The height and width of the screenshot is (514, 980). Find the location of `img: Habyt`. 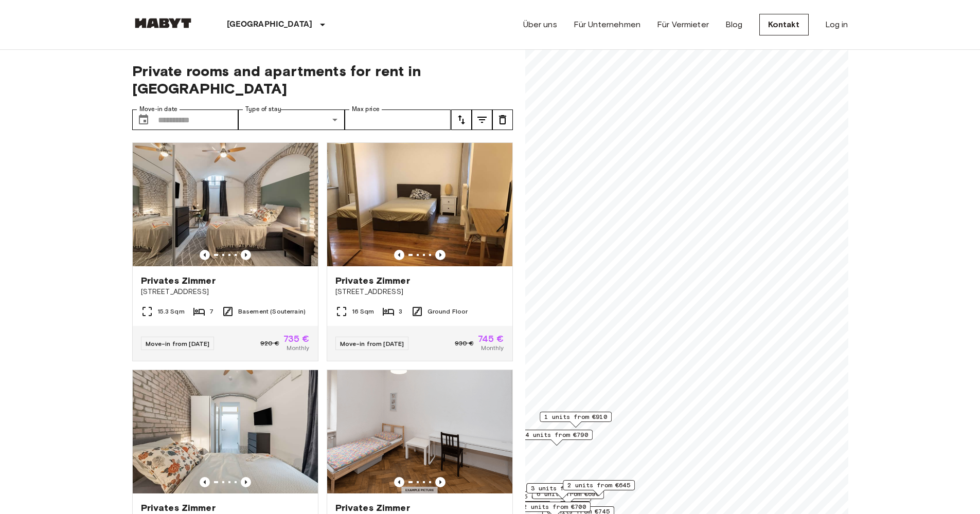

img: Habyt is located at coordinates (163, 23).